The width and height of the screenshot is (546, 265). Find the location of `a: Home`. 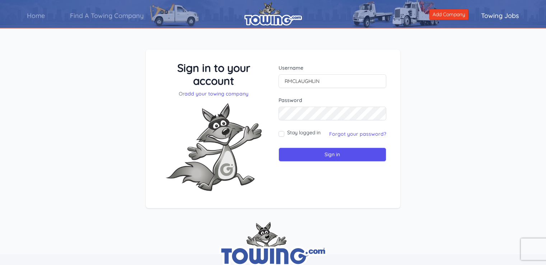

a: Home is located at coordinates (36, 15).